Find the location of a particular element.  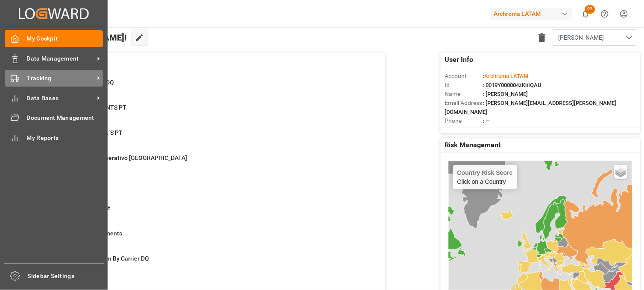

a: 62Escalated ShipmentsContainer Schema is located at coordinates (209, 238).